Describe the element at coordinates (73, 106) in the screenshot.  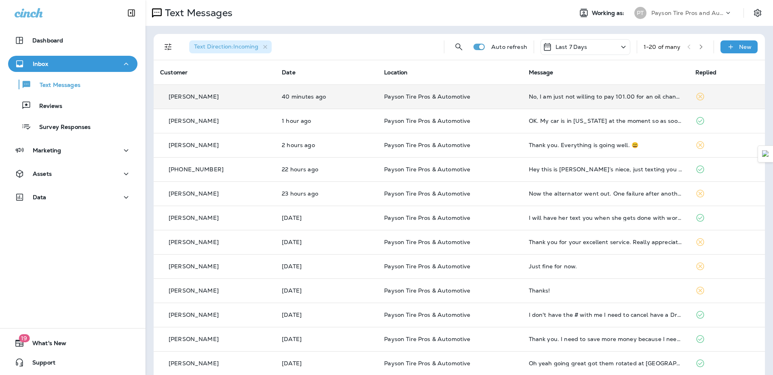
I see `button: Reviews` at that location.